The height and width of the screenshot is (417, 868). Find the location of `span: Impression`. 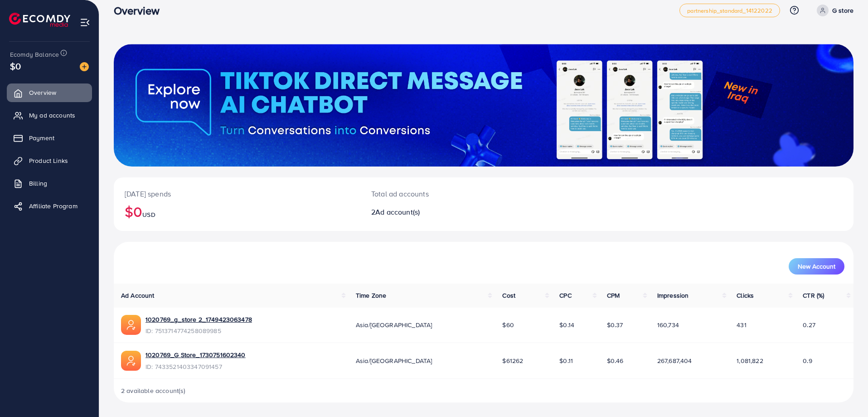

span: Impression is located at coordinates (673, 295).